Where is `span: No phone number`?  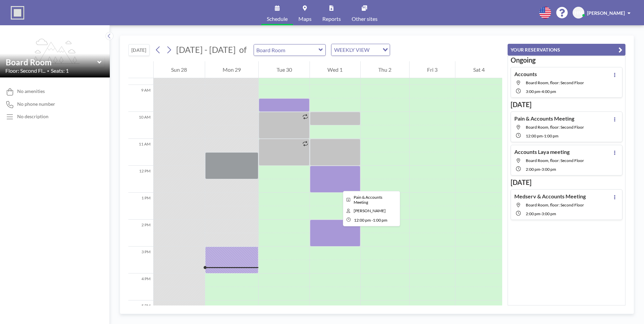 span: No phone number is located at coordinates (36, 104).